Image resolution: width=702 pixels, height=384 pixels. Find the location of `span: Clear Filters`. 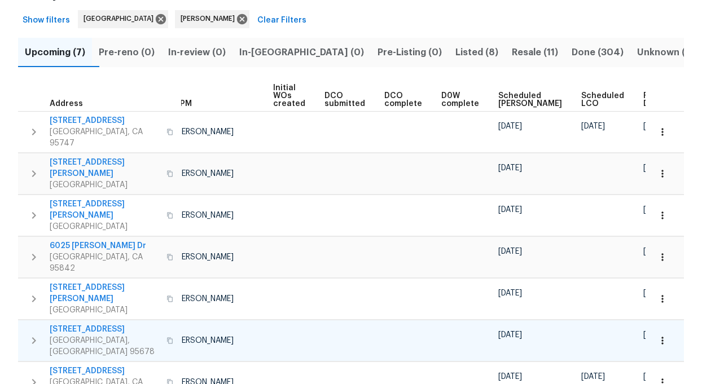

span: Clear Filters is located at coordinates (281, 20).